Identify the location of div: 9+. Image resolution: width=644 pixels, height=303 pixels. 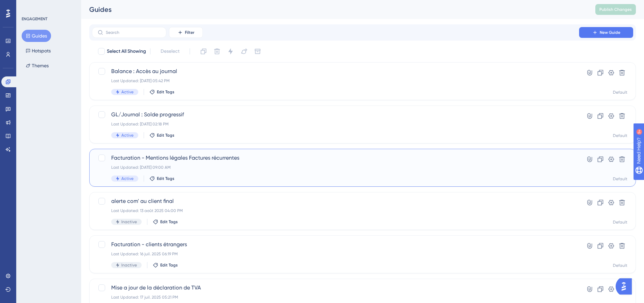
(48, 6).